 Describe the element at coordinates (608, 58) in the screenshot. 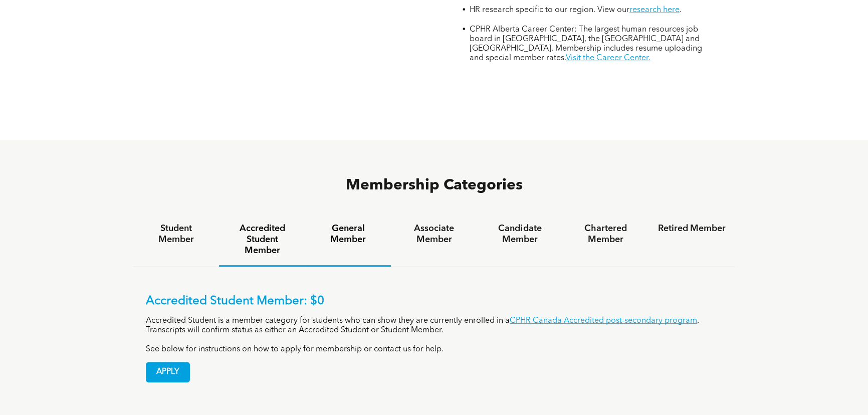

I see `a: Visit the Career Center.` at that location.